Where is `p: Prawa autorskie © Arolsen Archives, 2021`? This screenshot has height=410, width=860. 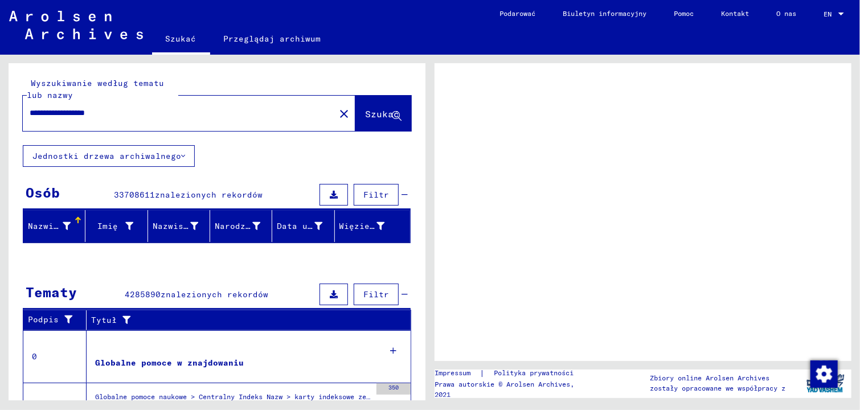
p: Prawa autorskie © Arolsen Archives, 2021 is located at coordinates (513, 390).